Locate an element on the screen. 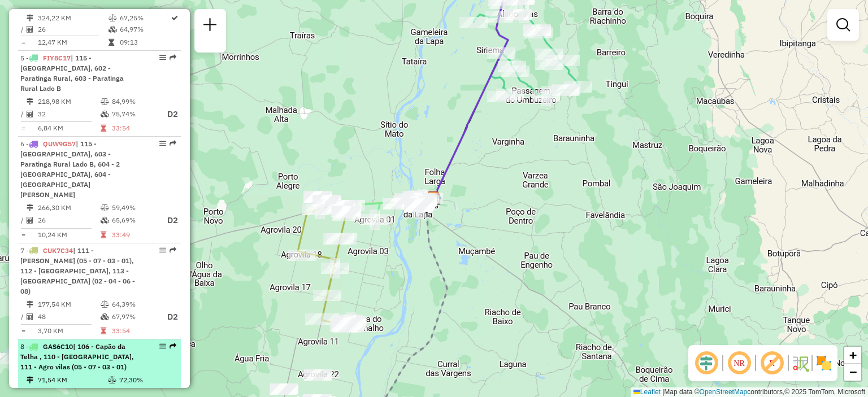 Image resolution: width=868 pixels, height=397 pixels. i: Rota otimizada is located at coordinates (175, 18).